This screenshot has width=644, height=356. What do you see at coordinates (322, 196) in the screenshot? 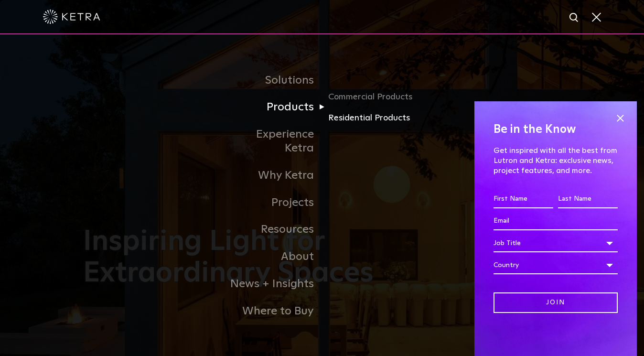
I see `div: Navigation Menu` at bounding box center [322, 196].